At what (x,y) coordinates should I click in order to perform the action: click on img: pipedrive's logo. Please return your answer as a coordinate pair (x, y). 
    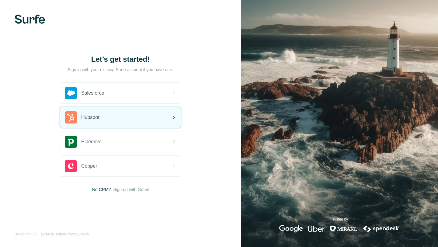
    Looking at the image, I should click on (71, 142).